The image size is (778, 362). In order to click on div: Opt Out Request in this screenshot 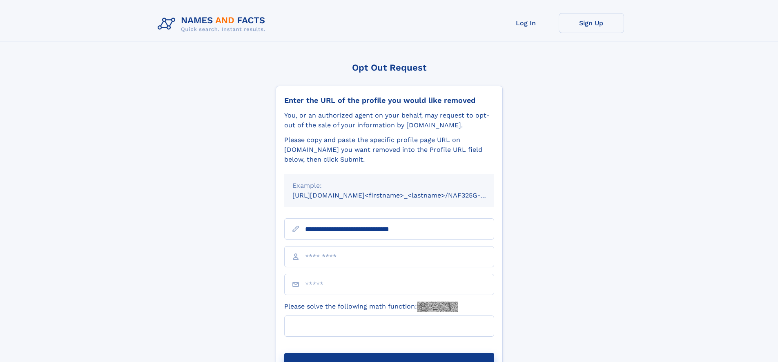, I will do `click(389, 67)`.